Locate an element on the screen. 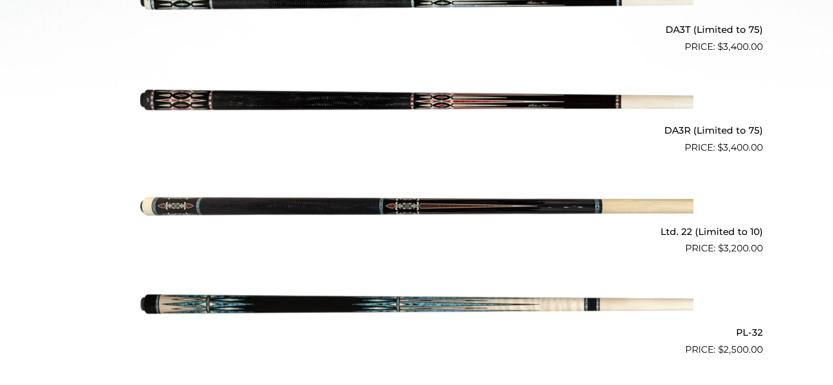  h2: Ltd. 22 (Limited to 10) is located at coordinates (417, 231).